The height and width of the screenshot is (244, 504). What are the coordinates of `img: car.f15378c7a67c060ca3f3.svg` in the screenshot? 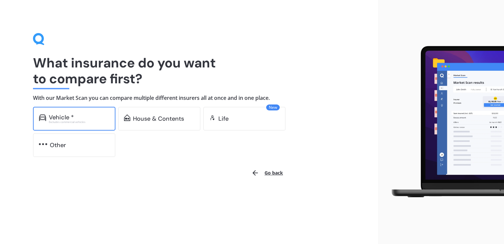 It's located at (43, 118).